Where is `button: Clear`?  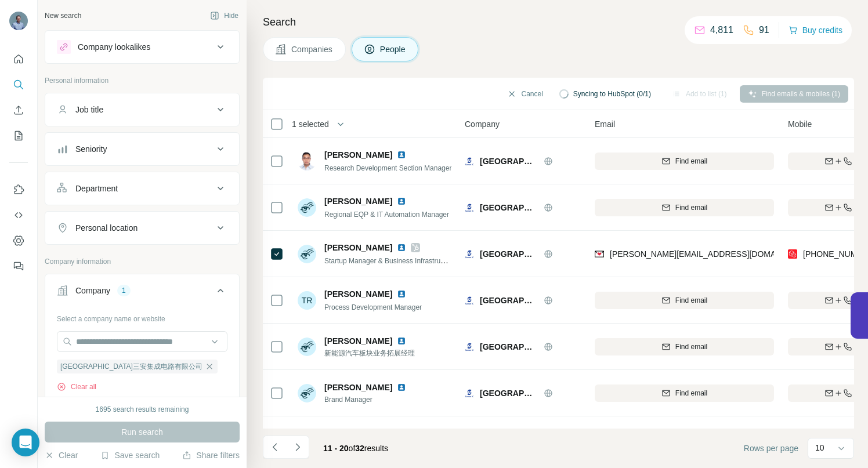
button: Clear is located at coordinates (61, 455).